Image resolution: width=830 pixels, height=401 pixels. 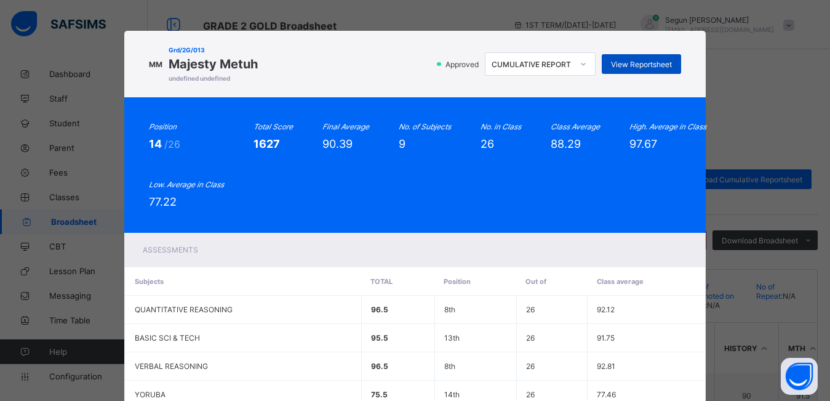 I want to click on span: Grd/2G/013, so click(x=213, y=50).